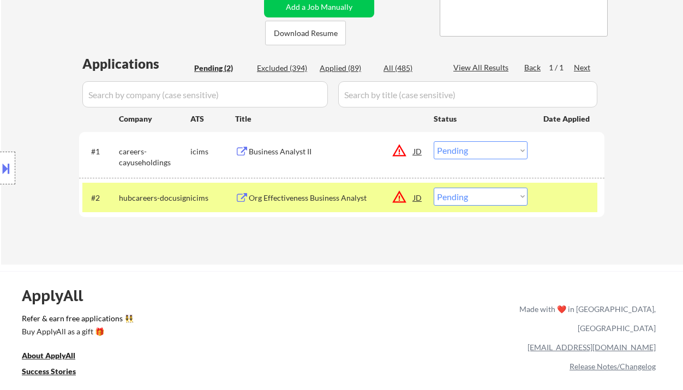 This screenshot has height=390, width=683. What do you see at coordinates (76, 333) in the screenshot?
I see `a: Buy ApplyAll as a gift 🎁` at bounding box center [76, 333].